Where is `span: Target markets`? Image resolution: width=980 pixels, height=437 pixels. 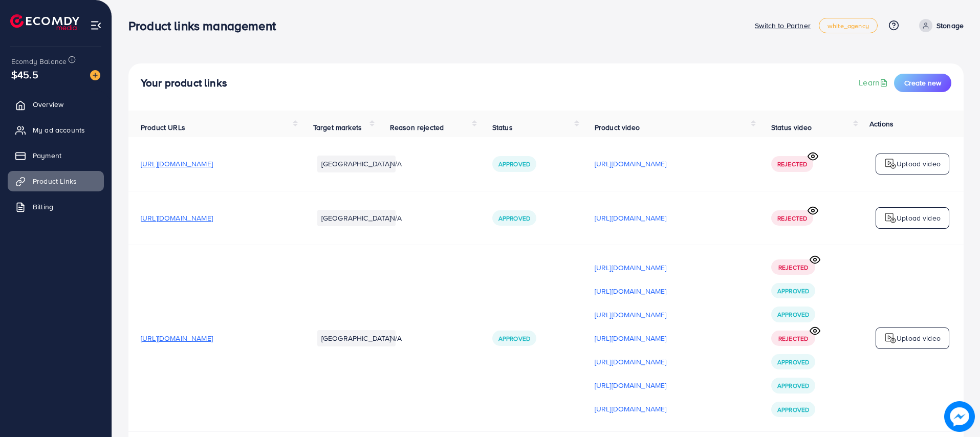 span: Target markets is located at coordinates (337, 127).